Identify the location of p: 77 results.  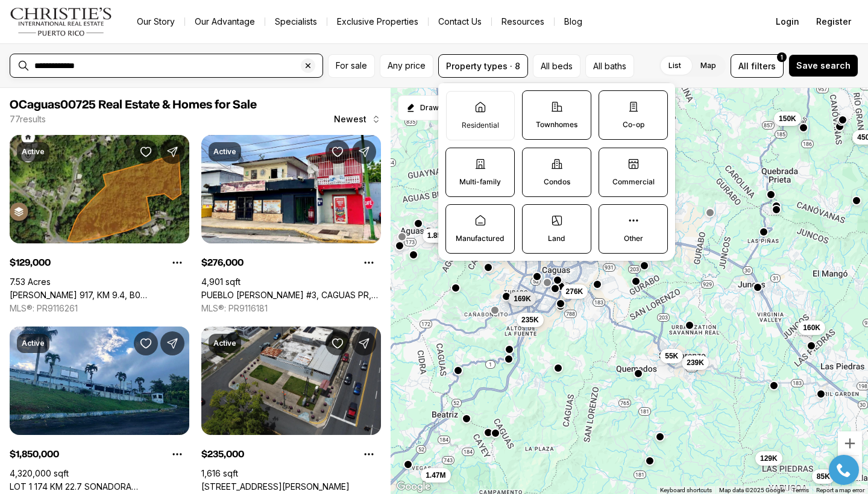
(27, 119).